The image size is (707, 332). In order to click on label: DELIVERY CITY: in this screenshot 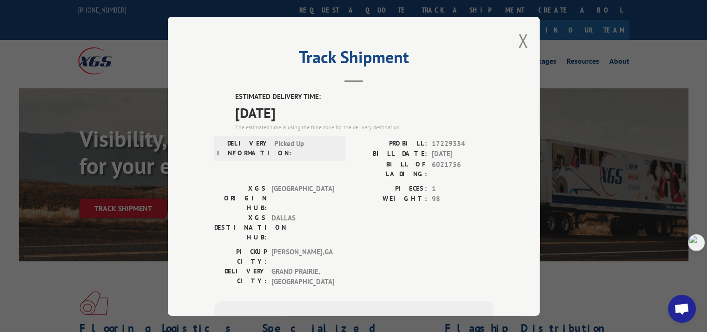, I will do `click(240, 276)`.